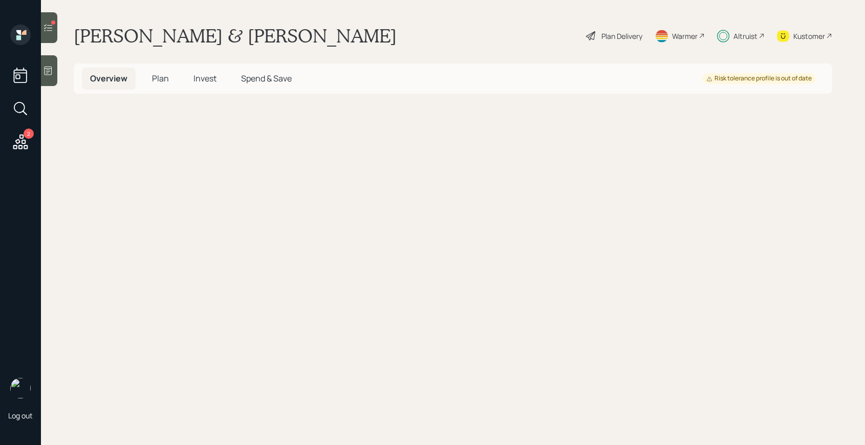  I want to click on span: Overview, so click(108, 78).